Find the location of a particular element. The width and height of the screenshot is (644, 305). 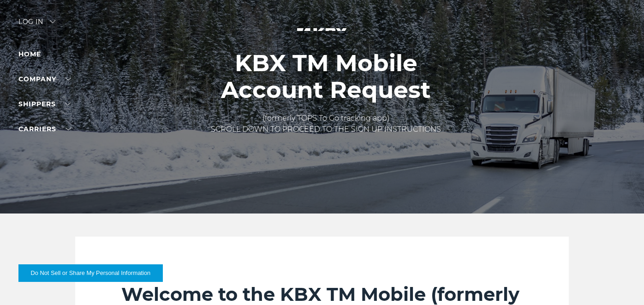

img: kbx logo is located at coordinates (322, 39).